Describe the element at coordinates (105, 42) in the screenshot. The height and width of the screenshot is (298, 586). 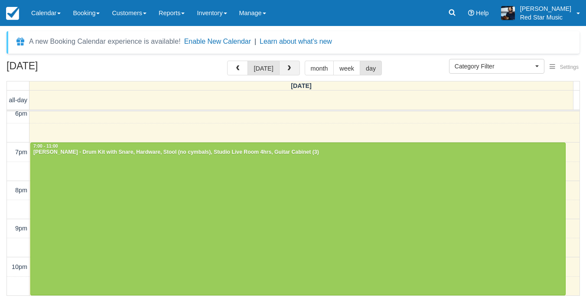
I see `div: A new Booking Calendar experience is available!` at that location.